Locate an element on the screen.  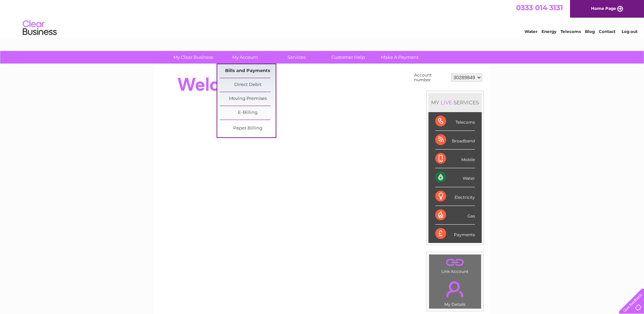
div: Electricity is located at coordinates (455, 197).